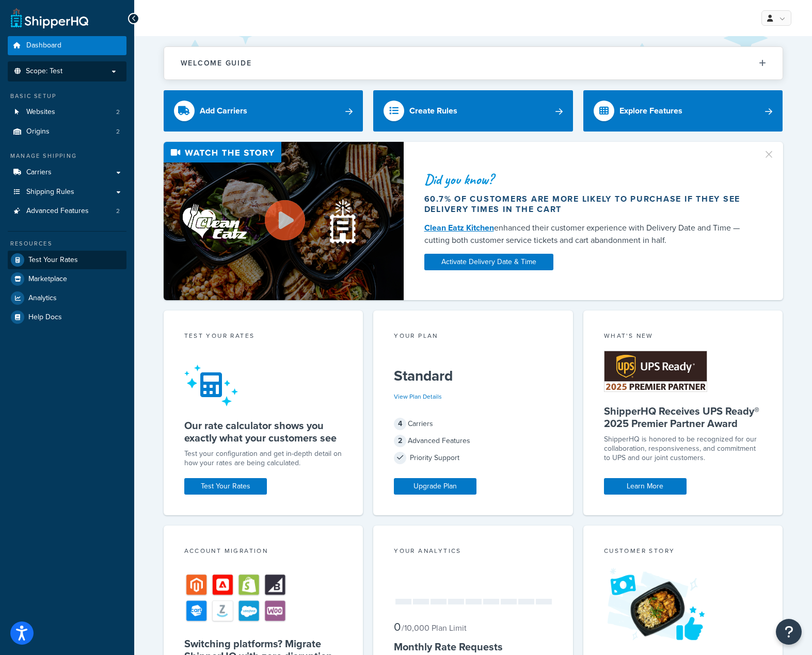  Describe the element at coordinates (67, 112) in the screenshot. I see `a: Websites2` at that location.